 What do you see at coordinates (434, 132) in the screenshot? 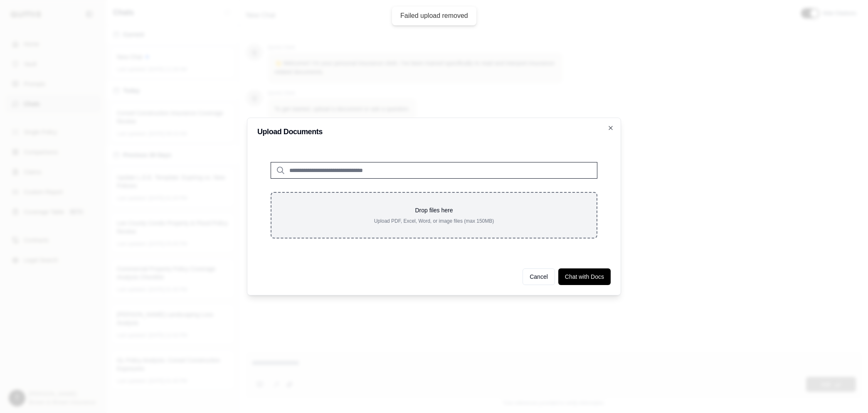
I see `h2: Upload Documents` at bounding box center [434, 132].